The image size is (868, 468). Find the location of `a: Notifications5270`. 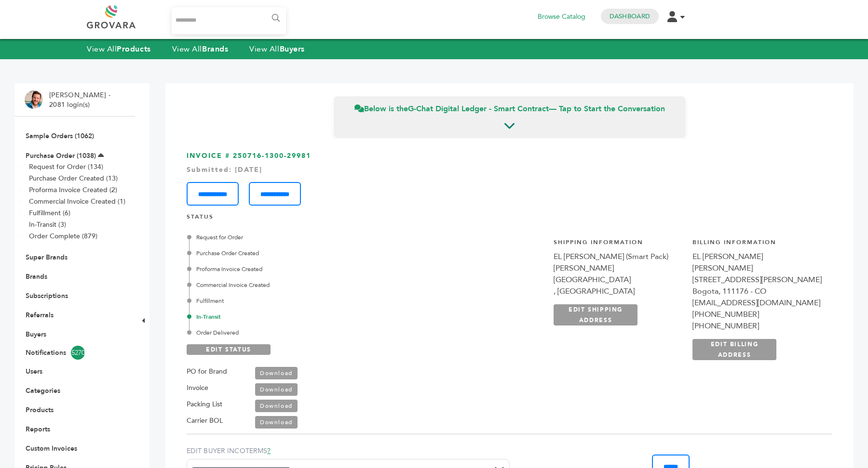

a: Notifications5270 is located at coordinates (75, 353).